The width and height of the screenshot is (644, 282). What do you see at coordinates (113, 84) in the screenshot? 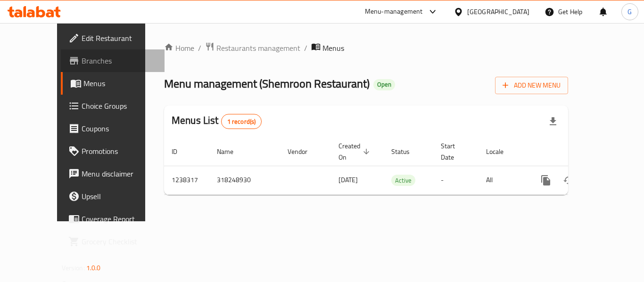
I see `a: Menus` at bounding box center [113, 84].